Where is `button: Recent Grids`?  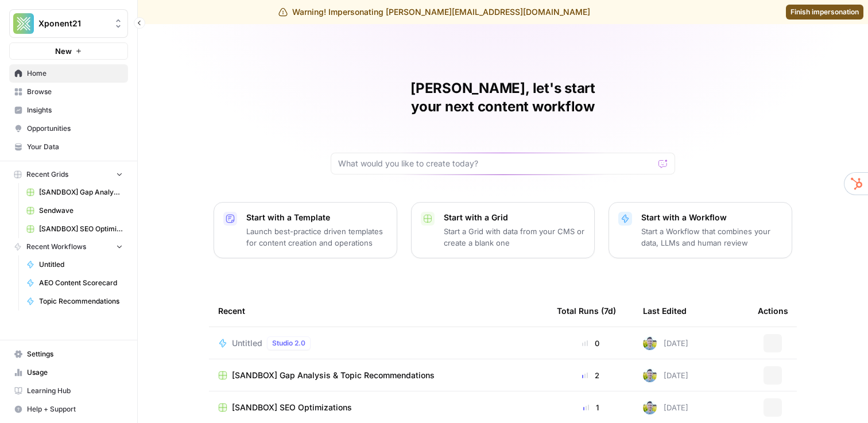 button: Recent Grids is located at coordinates (69, 175).